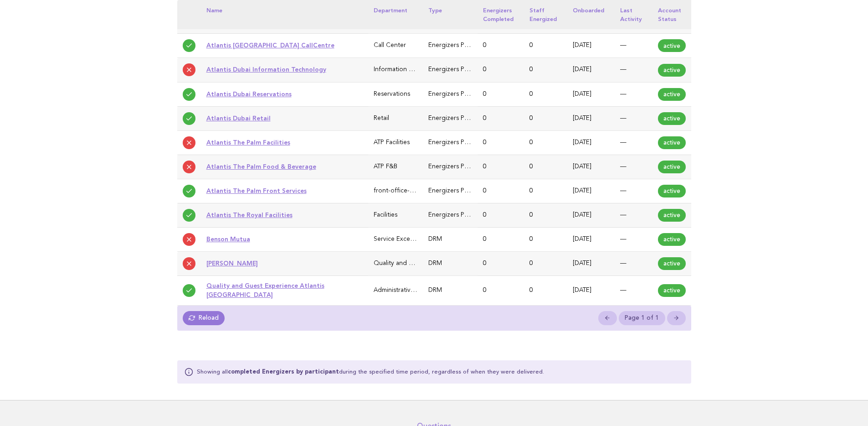 The image size is (868, 426). Describe the element at coordinates (385, 215) in the screenshot. I see `span: Facilities` at that location.